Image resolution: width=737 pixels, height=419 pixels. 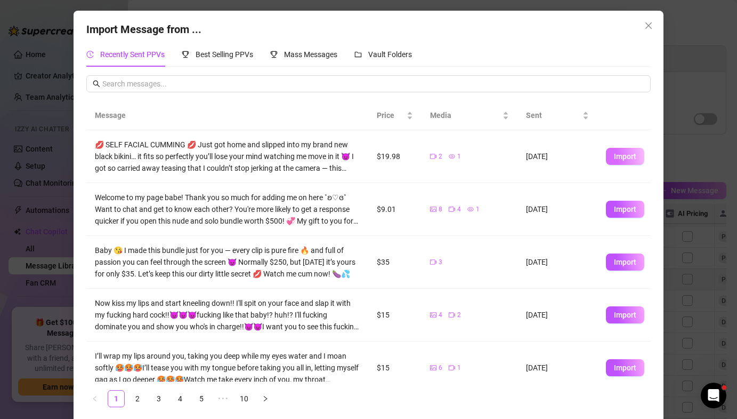 What do you see at coordinates (649, 26) in the screenshot?
I see `span: Close` at bounding box center [649, 26].